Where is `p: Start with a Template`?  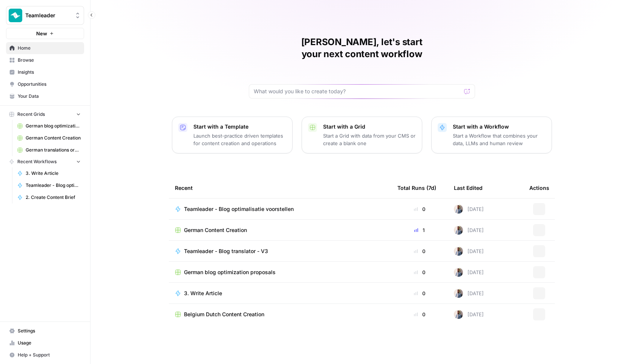 p: Start with a Template is located at coordinates (240, 127).